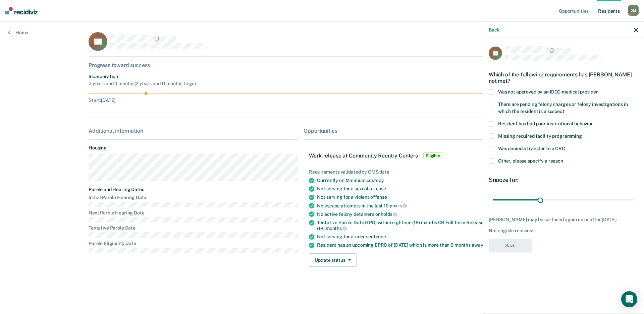  I want to click on div: Opportunities, so click(429, 131).